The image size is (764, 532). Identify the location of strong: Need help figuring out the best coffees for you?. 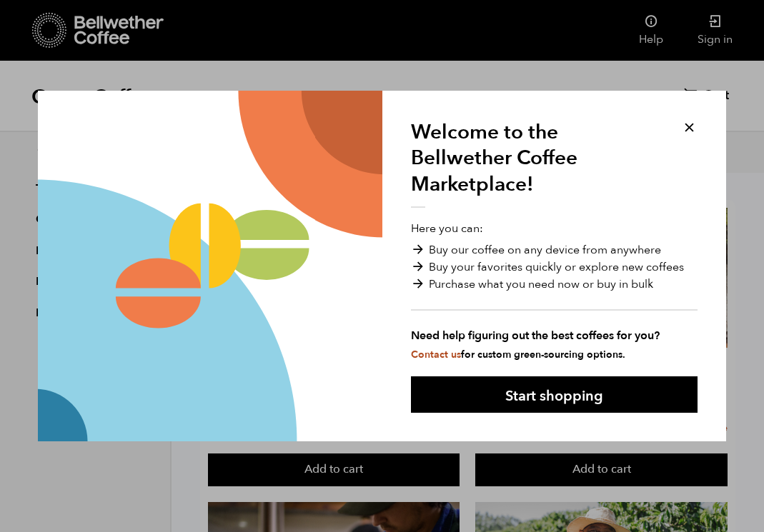
(554, 336).